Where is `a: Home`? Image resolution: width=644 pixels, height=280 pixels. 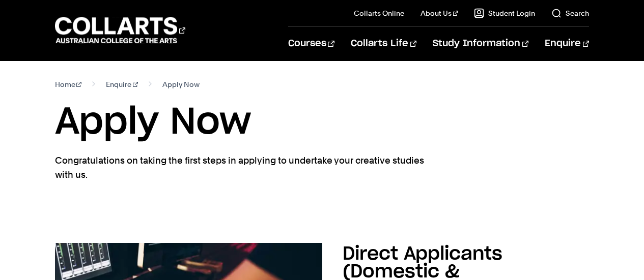
a: Home is located at coordinates (68, 85).